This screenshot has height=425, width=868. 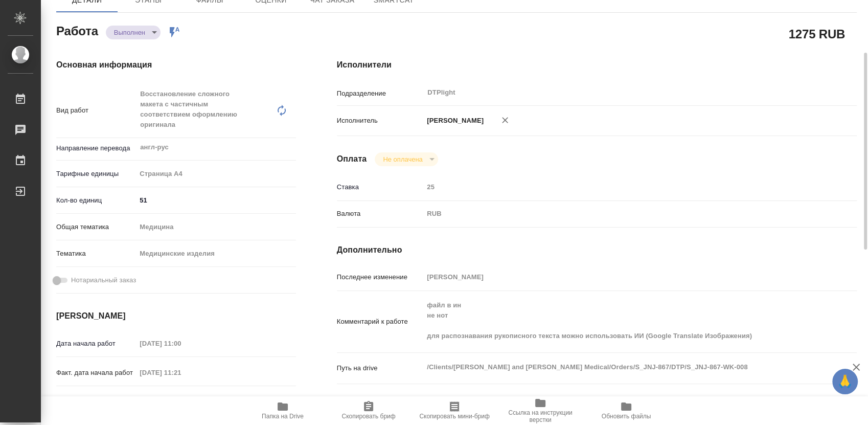 What do you see at coordinates (626, 411) in the screenshot?
I see `button: Обновить файлы` at bounding box center [626, 411].